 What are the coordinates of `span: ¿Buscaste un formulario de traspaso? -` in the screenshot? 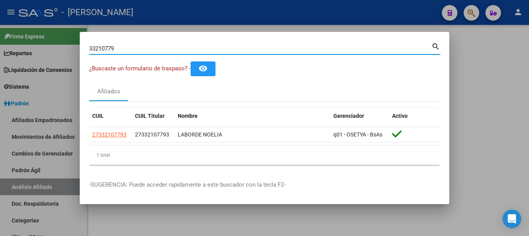 It's located at (140, 68).